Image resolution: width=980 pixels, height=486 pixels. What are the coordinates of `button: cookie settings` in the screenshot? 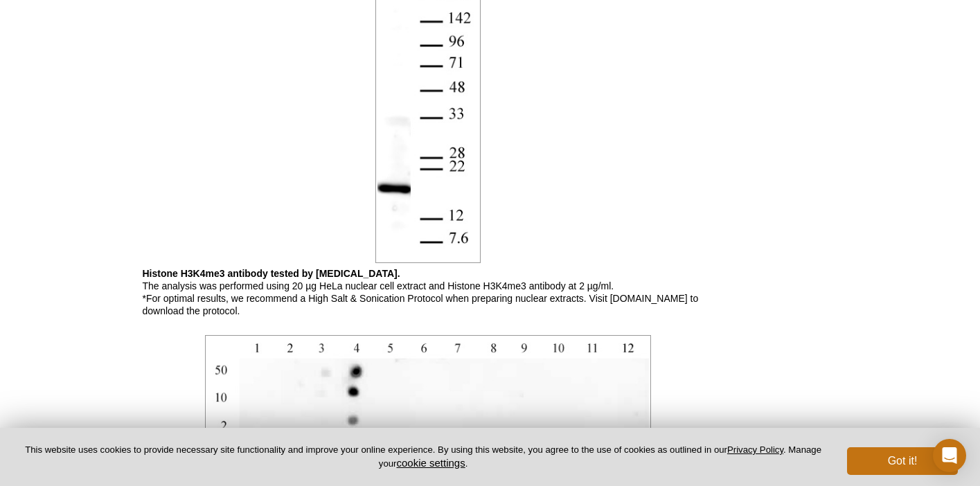 It's located at (430, 462).